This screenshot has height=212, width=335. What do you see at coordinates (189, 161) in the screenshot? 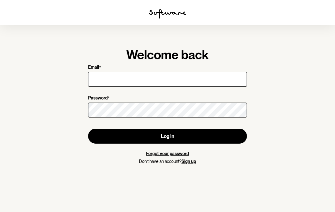
I see `a: Sign up` at bounding box center [189, 161].